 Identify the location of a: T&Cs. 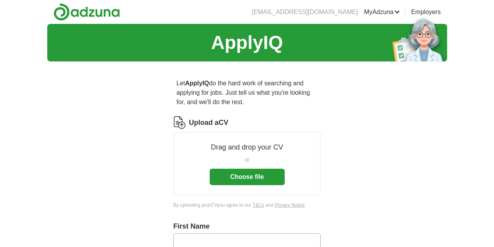
(259, 205).